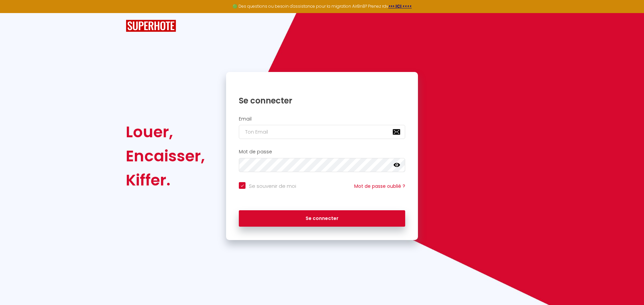 The height and width of the screenshot is (305, 644). I want to click on h1: Se connecter, so click(322, 100).